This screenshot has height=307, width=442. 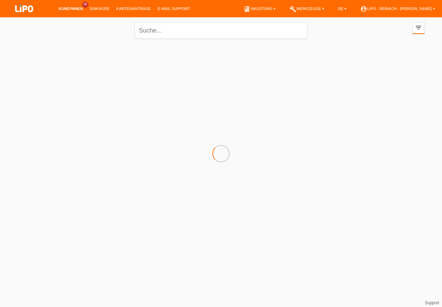 I want to click on a: DE ▾, so click(x=343, y=9).